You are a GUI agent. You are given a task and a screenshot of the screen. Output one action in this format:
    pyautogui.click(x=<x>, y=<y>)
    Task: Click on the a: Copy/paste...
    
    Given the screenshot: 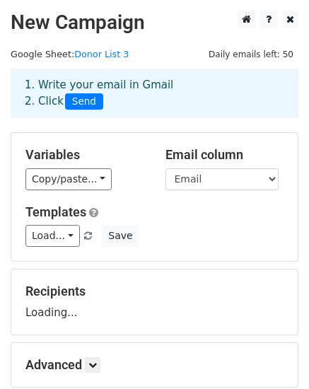 What is the action you would take?
    pyautogui.click(x=69, y=179)
    